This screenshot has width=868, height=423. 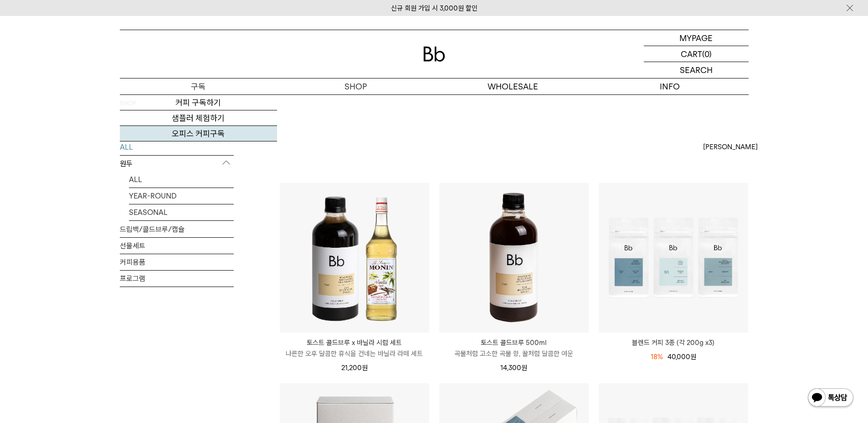 I want to click on p: MYPAGE, so click(x=696, y=38).